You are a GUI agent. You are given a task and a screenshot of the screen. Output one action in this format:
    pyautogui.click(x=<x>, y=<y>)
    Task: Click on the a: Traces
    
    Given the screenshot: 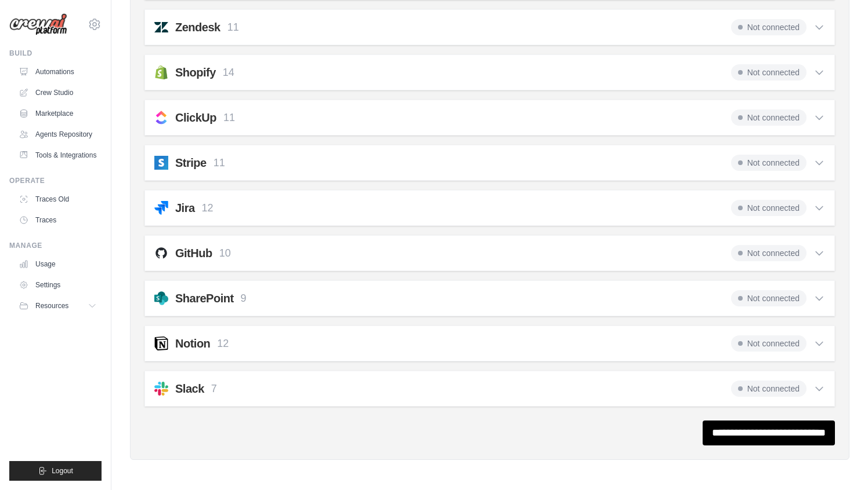 What is the action you would take?
    pyautogui.click(x=57, y=220)
    